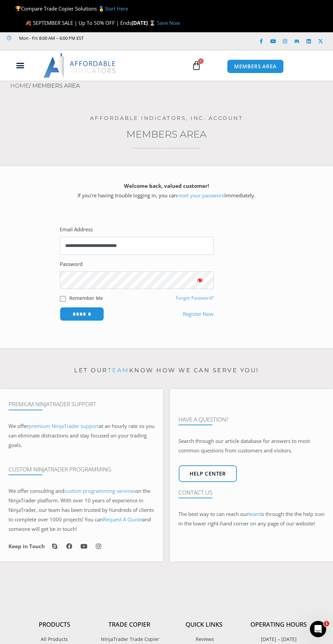 The height and width of the screenshot is (644, 333). I want to click on a: Help center, so click(208, 474).